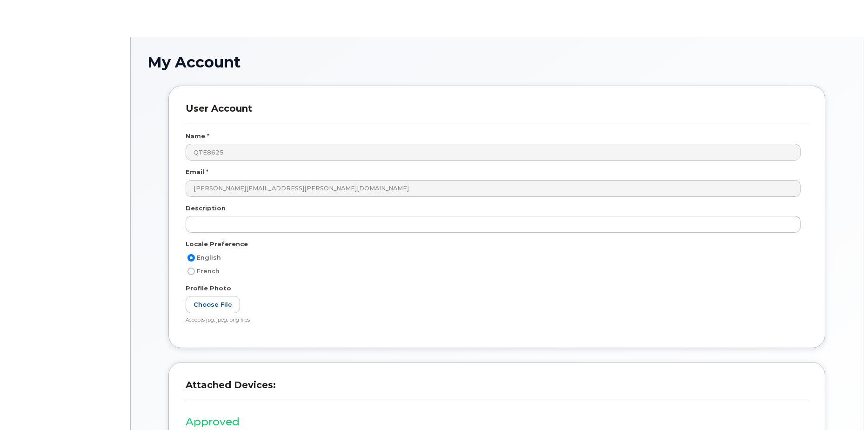 This screenshot has width=868, height=430. What do you see at coordinates (191, 271) in the screenshot?
I see `input: French` at bounding box center [191, 271].